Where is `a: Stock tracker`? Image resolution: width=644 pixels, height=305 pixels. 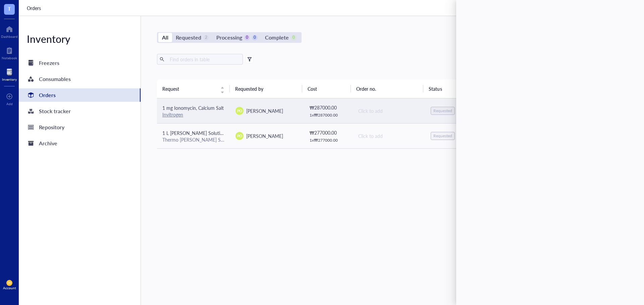 a: Stock tracker is located at coordinates (80, 111).